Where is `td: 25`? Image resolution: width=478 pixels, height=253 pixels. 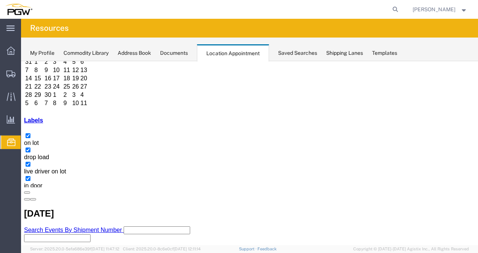
td: 25 is located at coordinates (46, 26).